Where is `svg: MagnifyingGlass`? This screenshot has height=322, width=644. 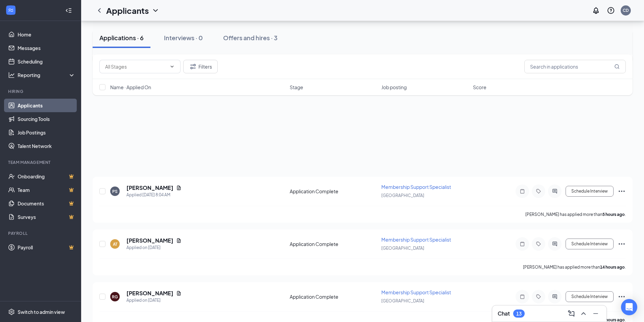
svg: MagnifyingGlass is located at coordinates (617, 66).